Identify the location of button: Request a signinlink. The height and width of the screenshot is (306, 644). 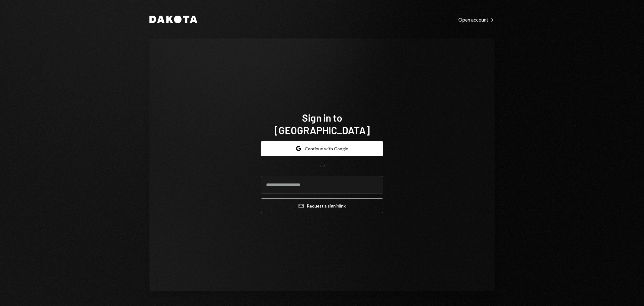
(322, 206).